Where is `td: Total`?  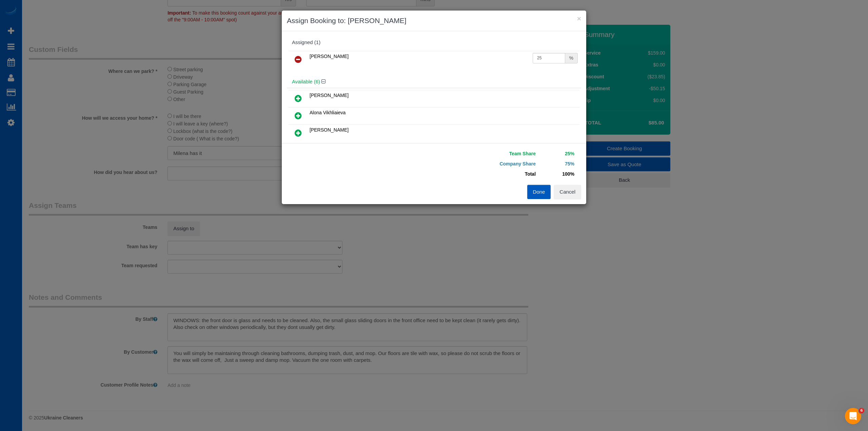
td: Total is located at coordinates (489, 174).